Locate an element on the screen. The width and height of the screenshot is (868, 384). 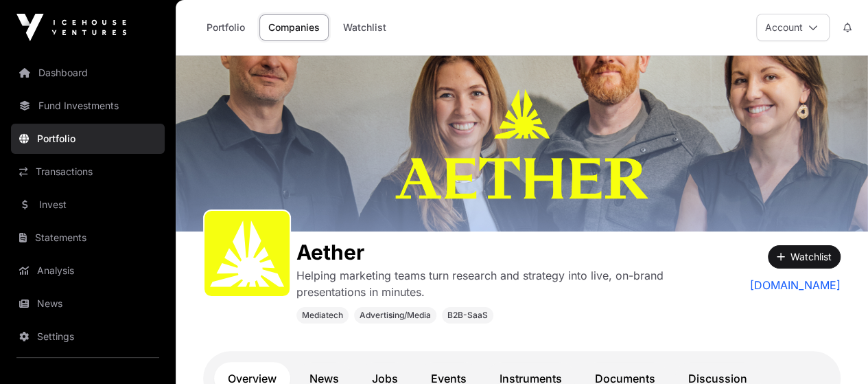
span: Mediatech is located at coordinates (323, 315).